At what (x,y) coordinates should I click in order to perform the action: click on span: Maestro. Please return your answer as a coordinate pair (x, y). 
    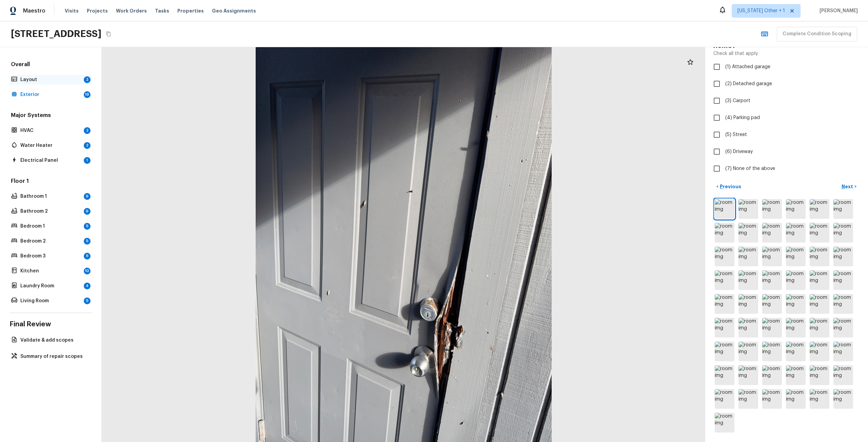
    Looking at the image, I should click on (35, 11).